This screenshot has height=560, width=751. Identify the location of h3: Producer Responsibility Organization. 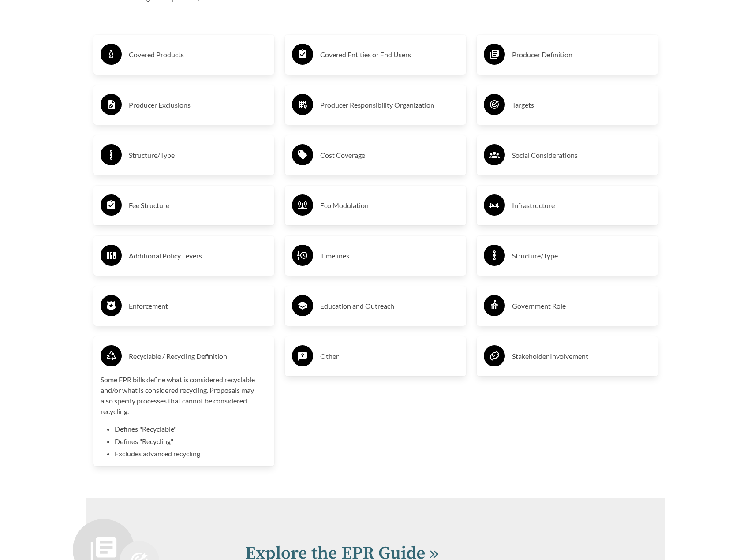
(389, 105).